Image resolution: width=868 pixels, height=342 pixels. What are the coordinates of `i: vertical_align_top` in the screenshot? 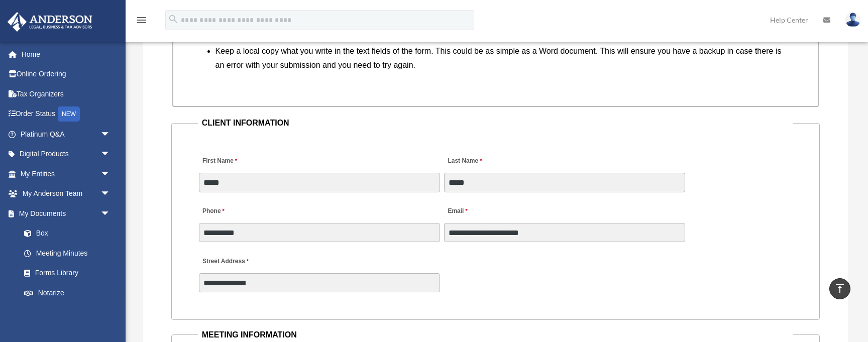 It's located at (840, 288).